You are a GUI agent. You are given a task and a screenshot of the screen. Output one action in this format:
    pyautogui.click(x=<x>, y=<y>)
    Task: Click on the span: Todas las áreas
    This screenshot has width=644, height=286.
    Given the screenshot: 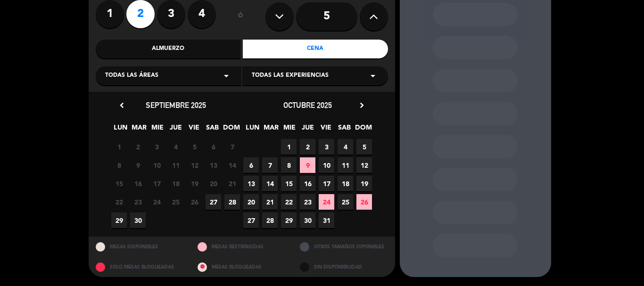 What is the action you would take?
    pyautogui.click(x=132, y=76)
    